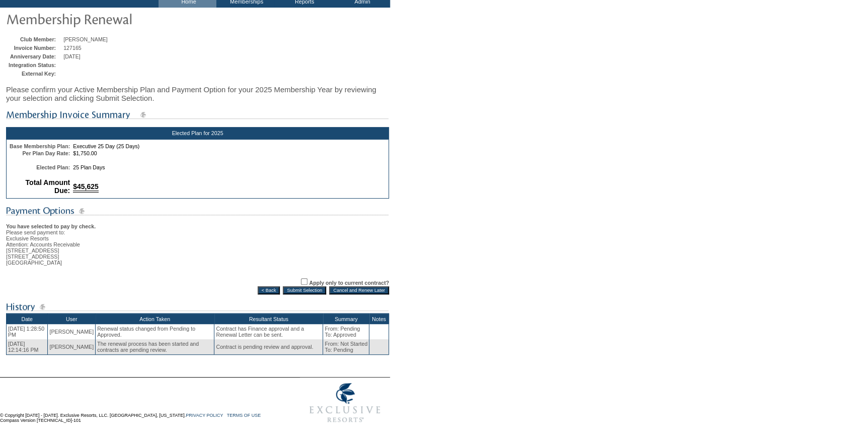 This screenshot has width=868, height=437. What do you see at coordinates (197, 306) in the screenshot?
I see `img: subTtlHistory.gif` at bounding box center [197, 306].